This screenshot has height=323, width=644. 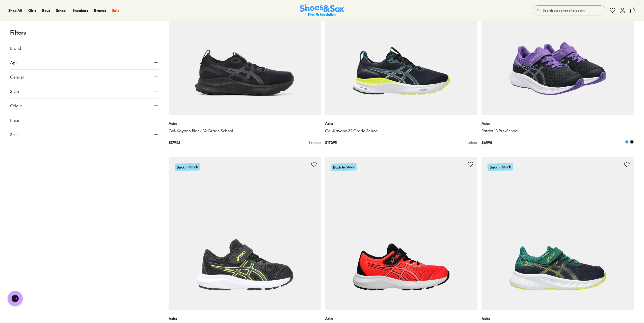 What do you see at coordinates (569, 10) in the screenshot?
I see `button: Search our range of products` at bounding box center [569, 10].